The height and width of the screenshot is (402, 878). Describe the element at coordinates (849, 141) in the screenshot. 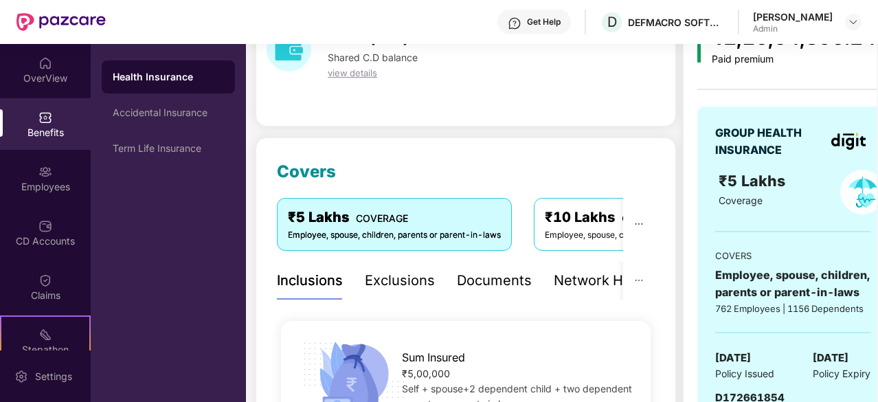

I see `img: insurerLogo` at that location.